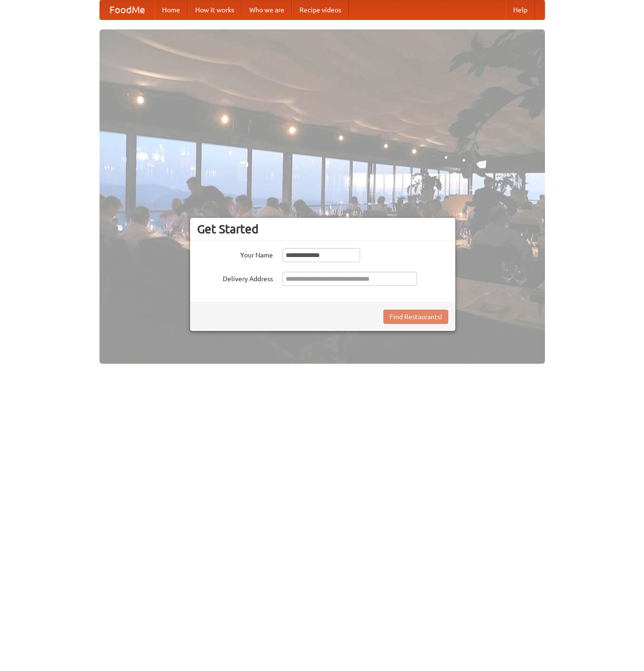  I want to click on a: How it works, so click(214, 10).